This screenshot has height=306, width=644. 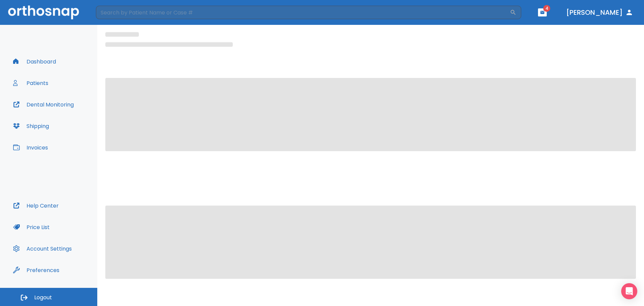 I want to click on button: Patients, so click(x=30, y=83).